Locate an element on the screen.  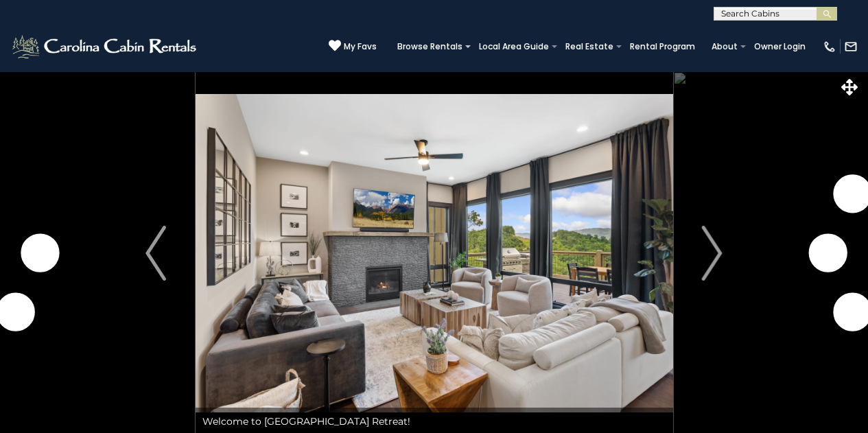
img: mail-regular-white.png is located at coordinates (850, 46).